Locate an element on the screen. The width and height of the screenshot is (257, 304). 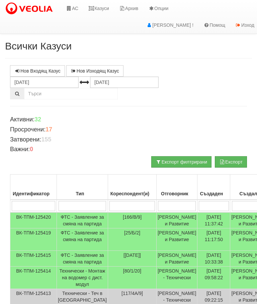
span: [117/4А/9] is located at coordinates (132, 293).